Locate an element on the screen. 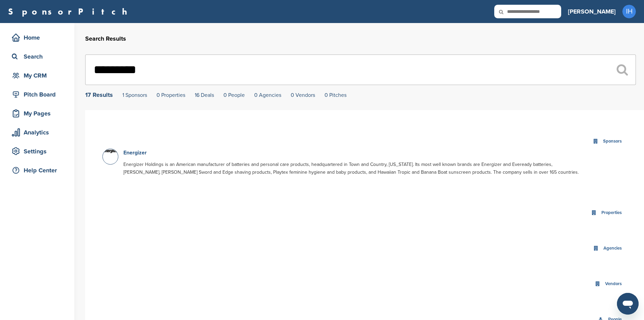 Image resolution: width=644 pixels, height=320 pixels. a: Help Center is located at coordinates (37, 170).